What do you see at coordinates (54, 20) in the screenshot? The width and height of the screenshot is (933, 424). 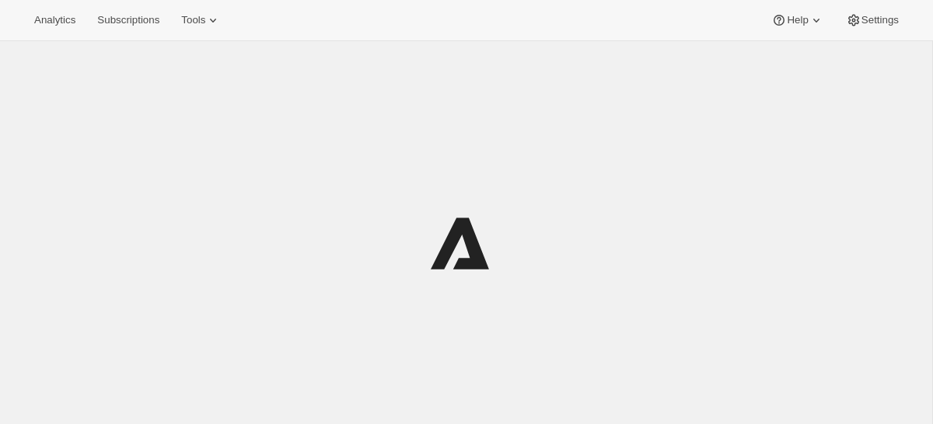 I see `span: Analytics` at bounding box center [54, 20].